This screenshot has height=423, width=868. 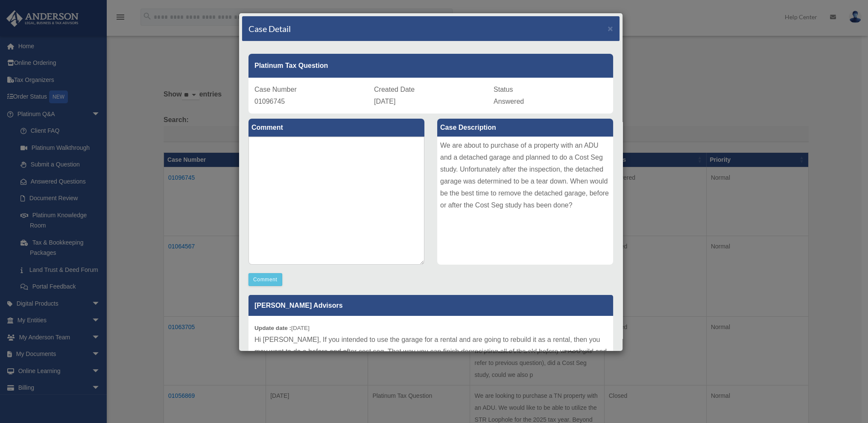 I want to click on b: Update date :, so click(x=273, y=328).